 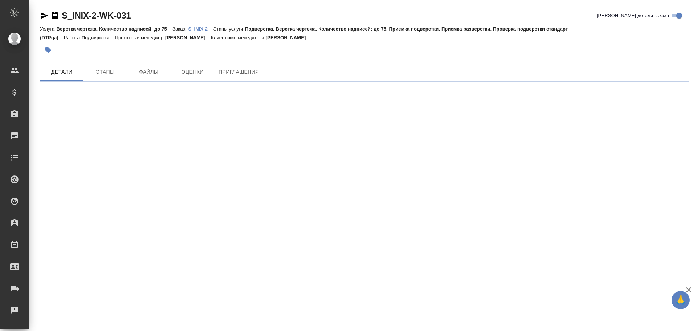 What do you see at coordinates (229, 29) in the screenshot?
I see `p: Этапы услуги` at bounding box center [229, 29].